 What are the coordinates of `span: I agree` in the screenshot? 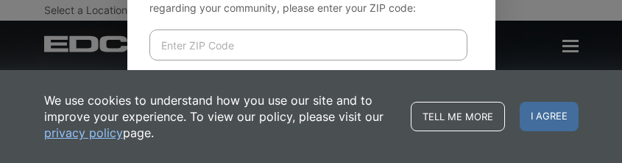 It's located at (549, 116).